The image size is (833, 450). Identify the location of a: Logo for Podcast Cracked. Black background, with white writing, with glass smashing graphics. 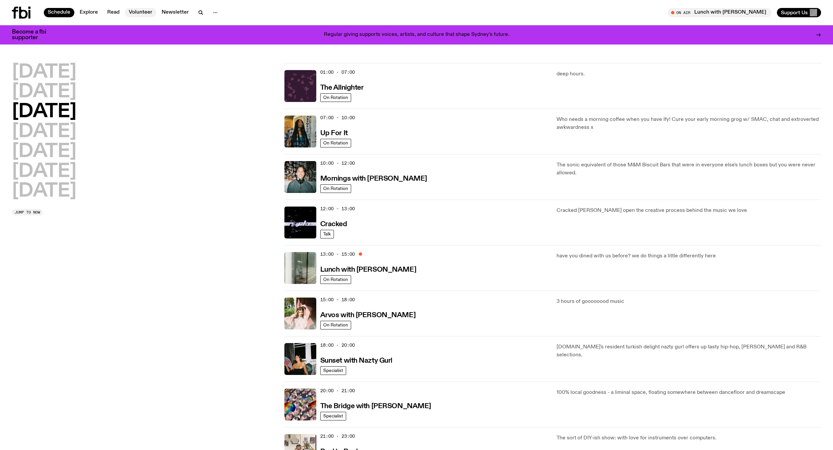
(300, 222).